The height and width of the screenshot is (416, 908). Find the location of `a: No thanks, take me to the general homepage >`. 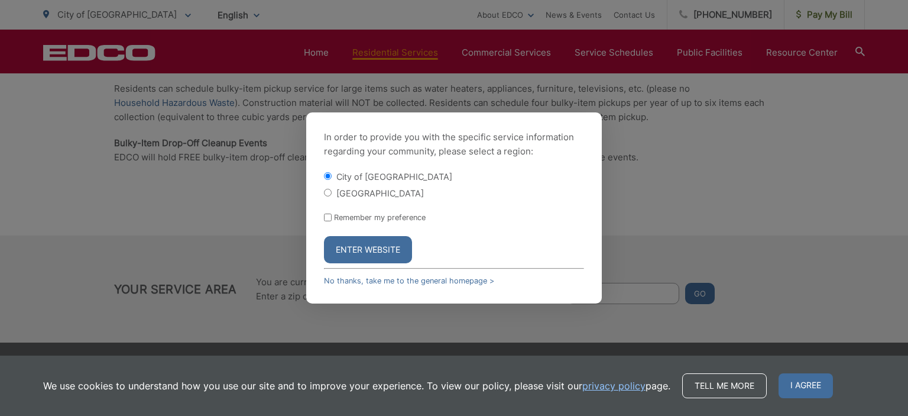

a: No thanks, take me to the general homepage > is located at coordinates (409, 280).